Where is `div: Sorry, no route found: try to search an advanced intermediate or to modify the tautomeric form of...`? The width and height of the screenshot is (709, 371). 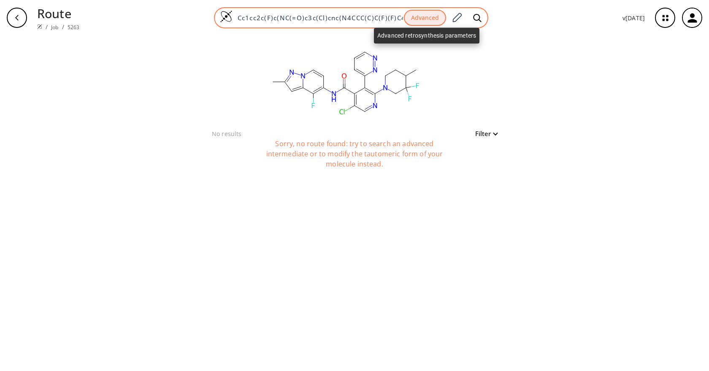
div: Sorry, no route found: try to search an advanced intermediate or to modify the tautomeric form of... is located at coordinates (355, 160).